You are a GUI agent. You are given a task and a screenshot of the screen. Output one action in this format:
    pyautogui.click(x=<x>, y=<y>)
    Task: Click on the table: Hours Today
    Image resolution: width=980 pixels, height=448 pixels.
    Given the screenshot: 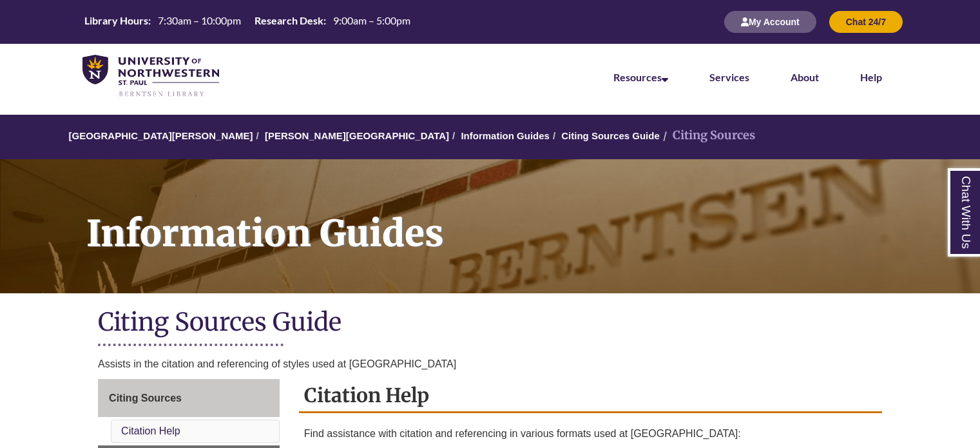 What is the action you would take?
    pyautogui.click(x=248, y=21)
    